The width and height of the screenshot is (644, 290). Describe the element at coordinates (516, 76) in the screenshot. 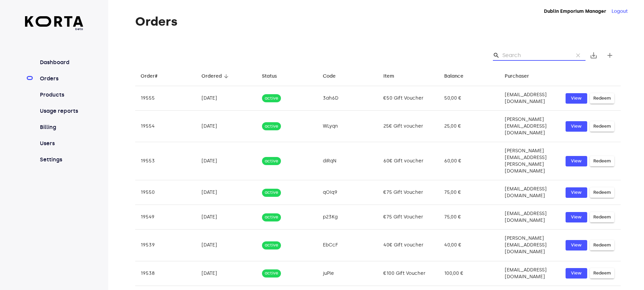

I see `div: Purchaser` at that location.